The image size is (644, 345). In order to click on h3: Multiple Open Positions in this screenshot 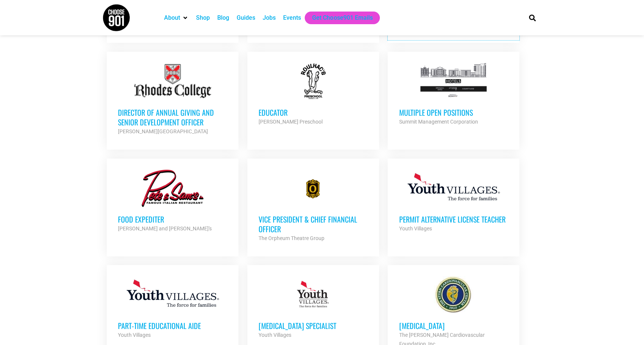, I will do `click(453, 112)`.